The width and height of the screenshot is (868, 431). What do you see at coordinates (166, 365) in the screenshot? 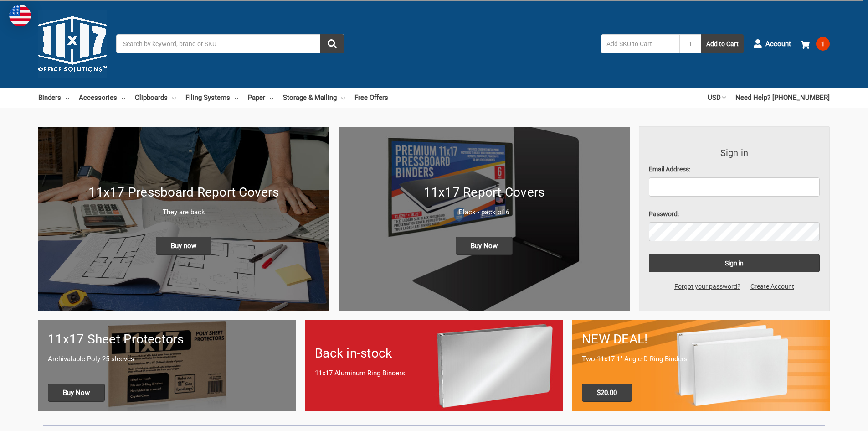
I see `a: 11x17 sheet protectors 11x17 Sheet Protectors Archivalable Poly 25 sleeves Buy Now` at bounding box center [166, 365].